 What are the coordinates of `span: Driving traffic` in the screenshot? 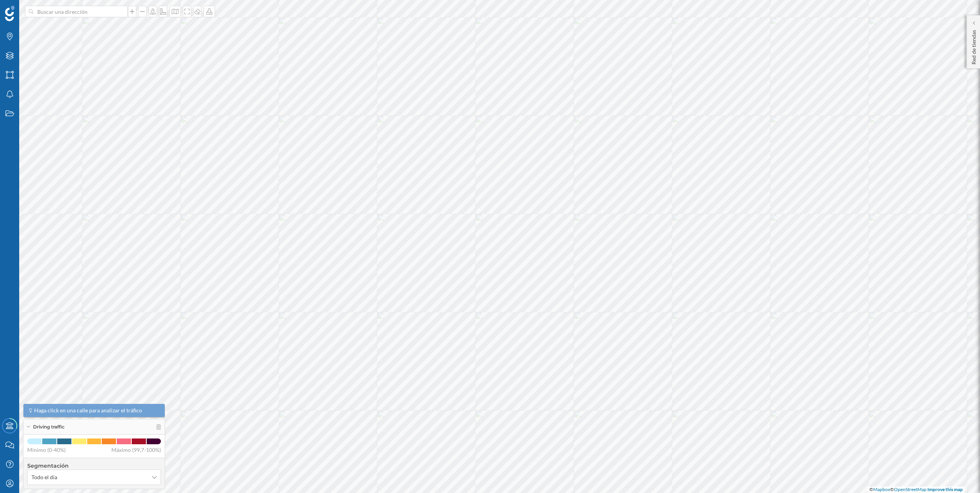 It's located at (49, 427).